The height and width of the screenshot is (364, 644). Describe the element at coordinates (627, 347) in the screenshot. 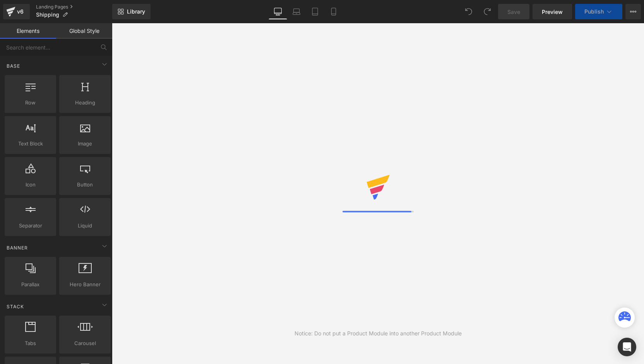

I see `div: Open Intercom Messenger` at that location.